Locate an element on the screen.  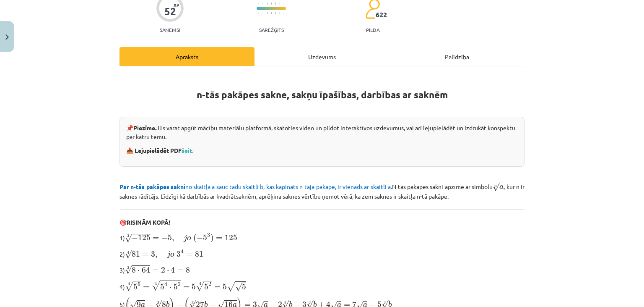
strong: Piezīme. is located at coordinates (145, 128).